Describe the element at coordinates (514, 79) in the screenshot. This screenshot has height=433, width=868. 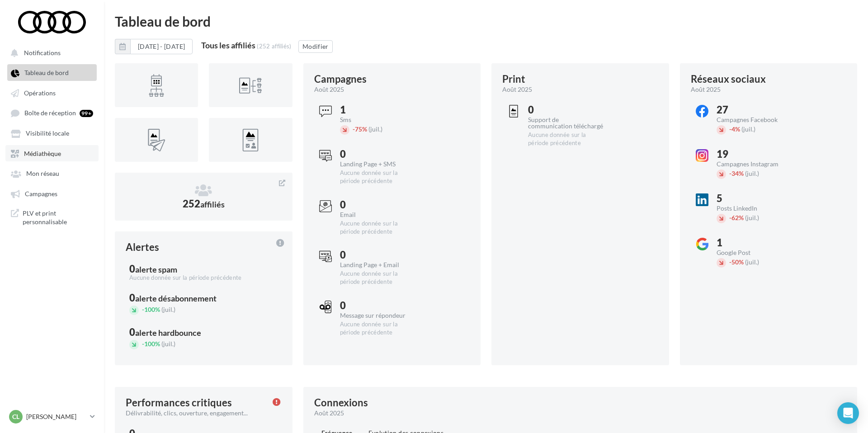
I see `div: Print` at that location.